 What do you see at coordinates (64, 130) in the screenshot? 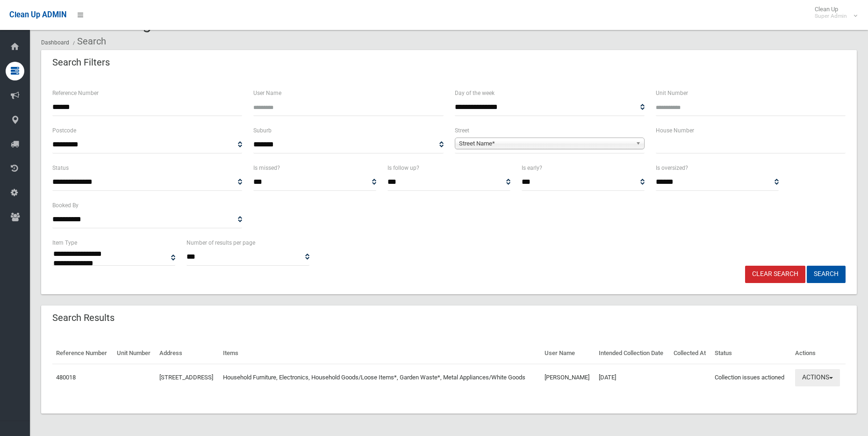
I see `label: Postcode` at bounding box center [64, 130].